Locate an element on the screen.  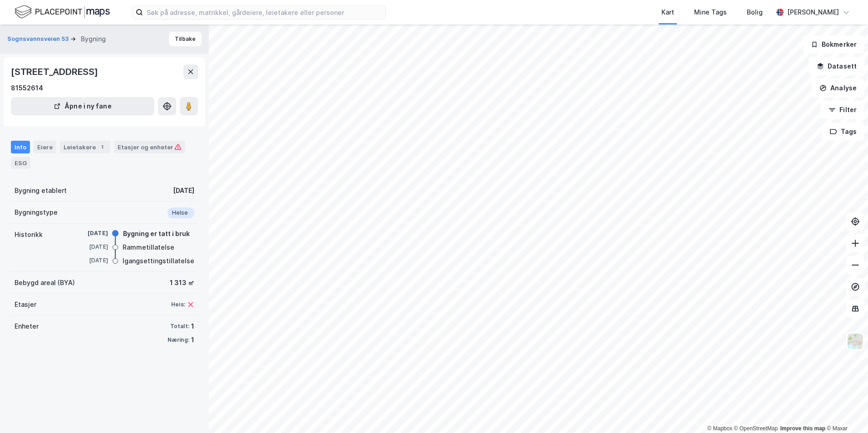
div: Mine Tags is located at coordinates (710, 12).